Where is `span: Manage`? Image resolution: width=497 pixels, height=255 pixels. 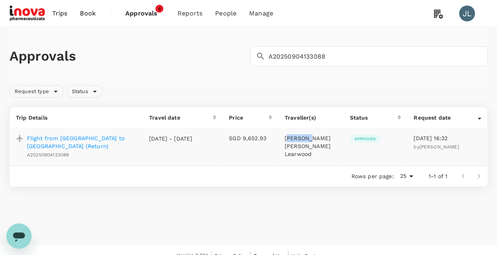 span: Manage is located at coordinates (261, 13).